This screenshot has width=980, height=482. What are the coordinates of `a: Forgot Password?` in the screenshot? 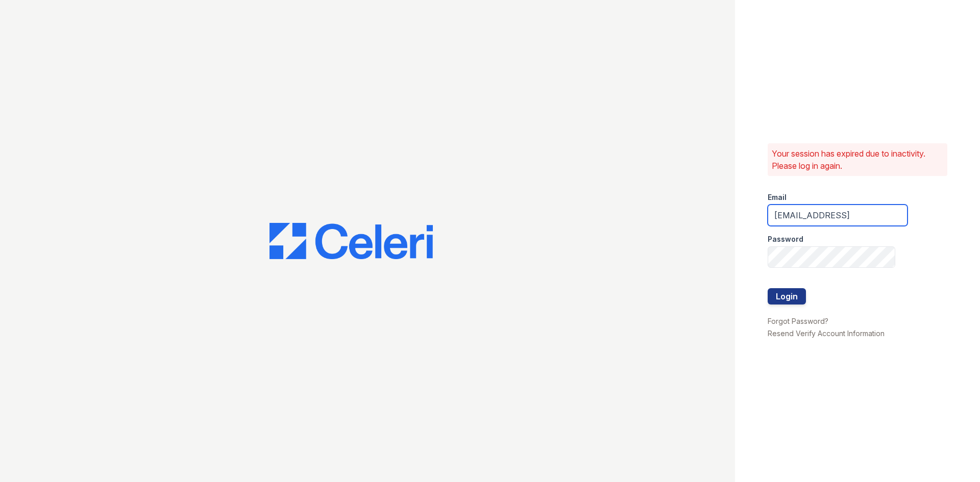 It's located at (798, 321).